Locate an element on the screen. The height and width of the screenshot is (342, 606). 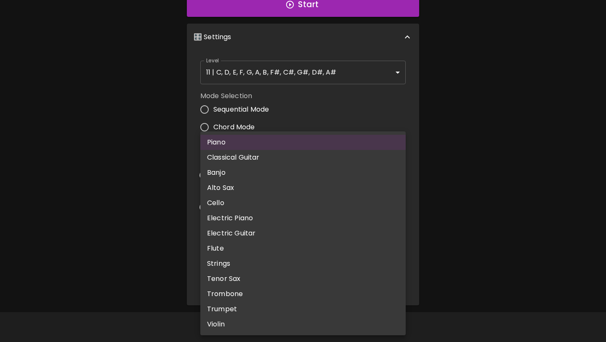
li: Violin is located at coordinates (303, 324).